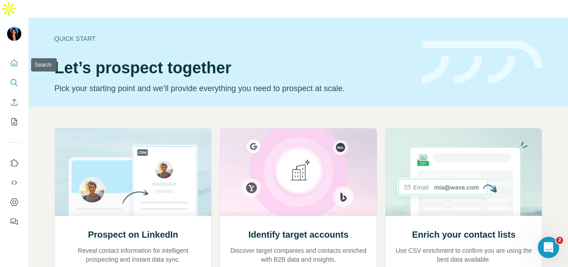 This screenshot has width=568, height=267. Describe the element at coordinates (133, 234) in the screenshot. I see `h2: Prospect on LinkedIn` at that location.